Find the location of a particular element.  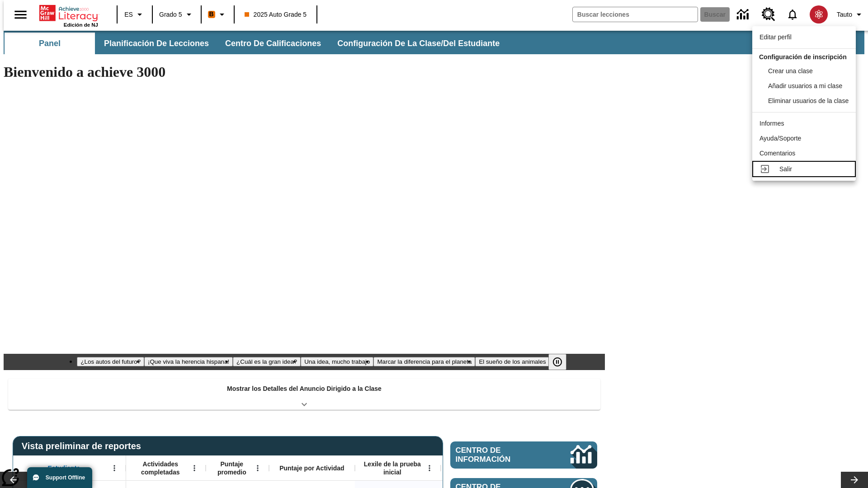

span: Comentarios is located at coordinates (777, 153).